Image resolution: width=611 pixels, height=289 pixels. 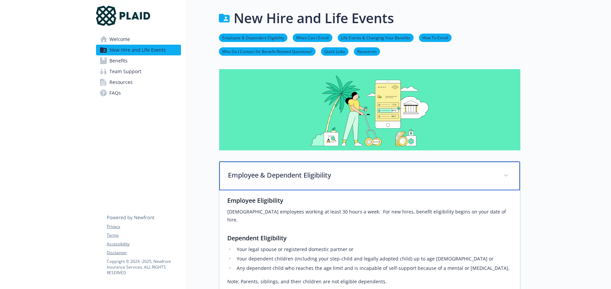 I want to click on a: Welcome, so click(x=138, y=39).